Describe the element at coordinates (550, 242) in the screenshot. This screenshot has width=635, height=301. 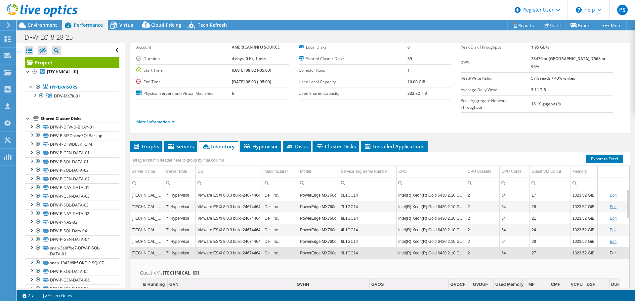
I see `td: Column Guest VM Count, Value 29` at that location.